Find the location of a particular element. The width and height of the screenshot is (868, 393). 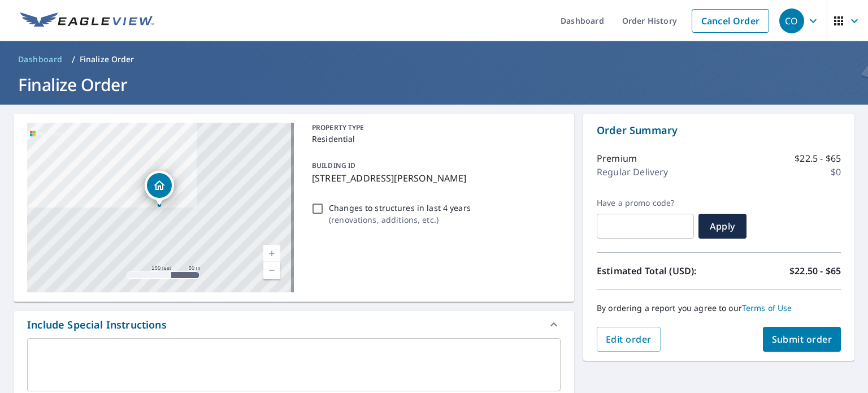

p: Order Summary is located at coordinates (720, 130).